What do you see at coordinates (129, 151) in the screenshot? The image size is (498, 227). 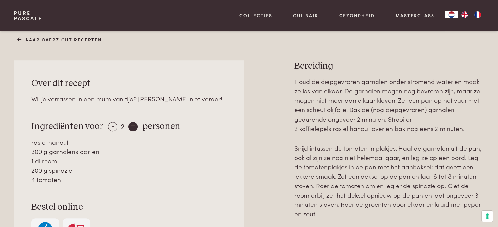 I see `div: 300 g garnalenstaarten` at bounding box center [129, 151].